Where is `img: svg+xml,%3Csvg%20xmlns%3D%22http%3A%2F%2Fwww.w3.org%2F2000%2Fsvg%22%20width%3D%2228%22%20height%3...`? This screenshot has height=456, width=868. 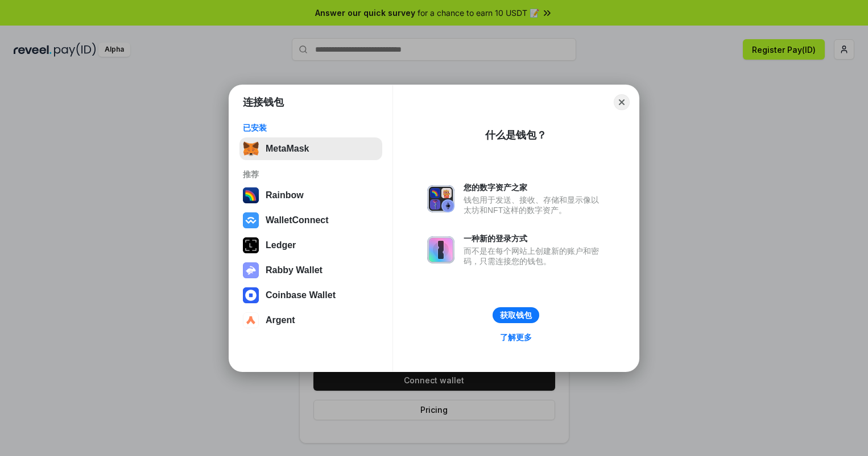
img: svg+xml,%3Csvg%20xmlns%3D%22http%3A%2F%2Fwww.w3.org%2F2000%2Fsvg%22%20width%3D%2228%22%20height%3... is located at coordinates (251, 246).